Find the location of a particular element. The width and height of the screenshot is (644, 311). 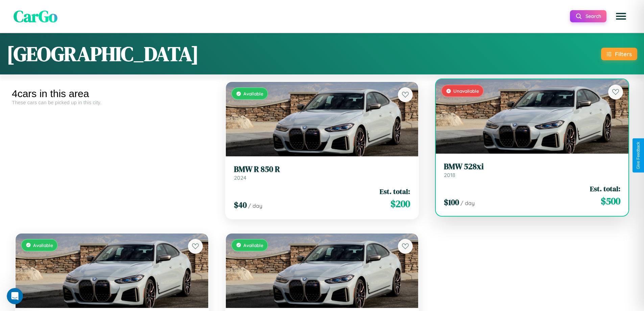

span: Search is located at coordinates (594, 16).